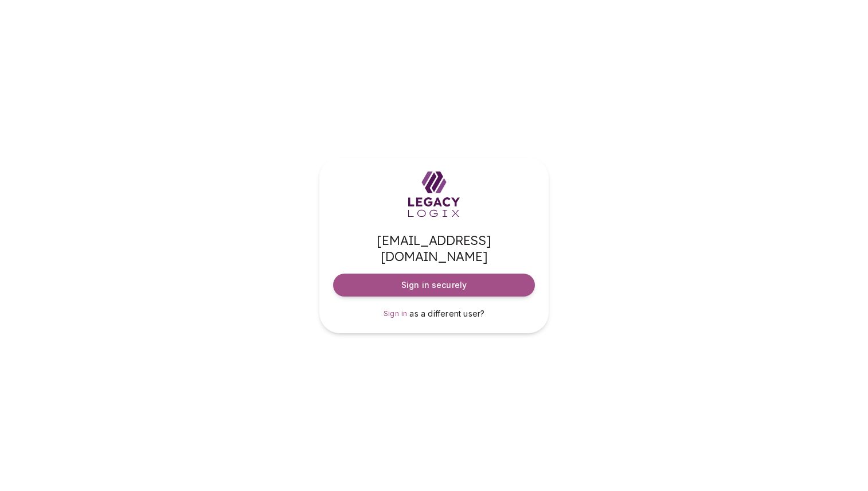 Image resolution: width=868 pixels, height=491 pixels. I want to click on span: as a different user?, so click(446, 313).